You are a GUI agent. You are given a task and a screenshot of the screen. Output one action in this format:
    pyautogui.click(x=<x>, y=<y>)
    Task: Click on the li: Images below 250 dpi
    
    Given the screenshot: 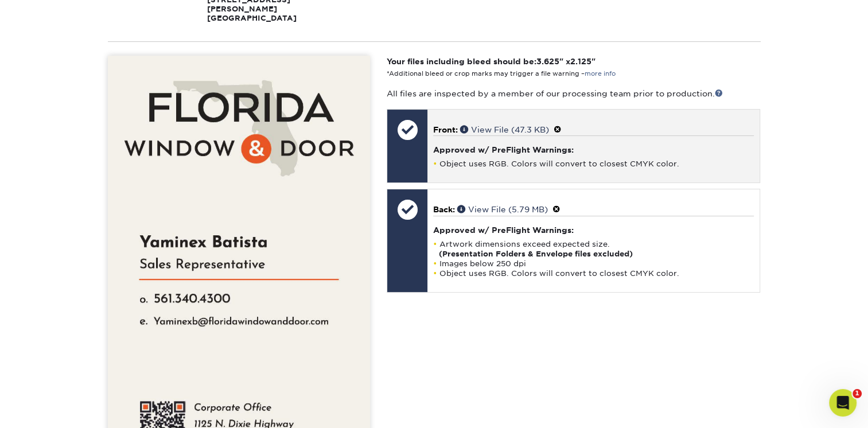 What is the action you would take?
    pyautogui.click(x=593, y=264)
    